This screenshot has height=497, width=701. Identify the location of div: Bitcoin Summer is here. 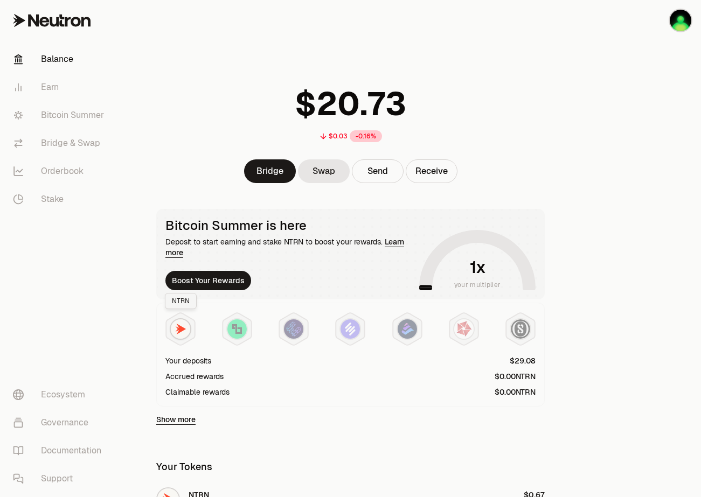
(290, 226).